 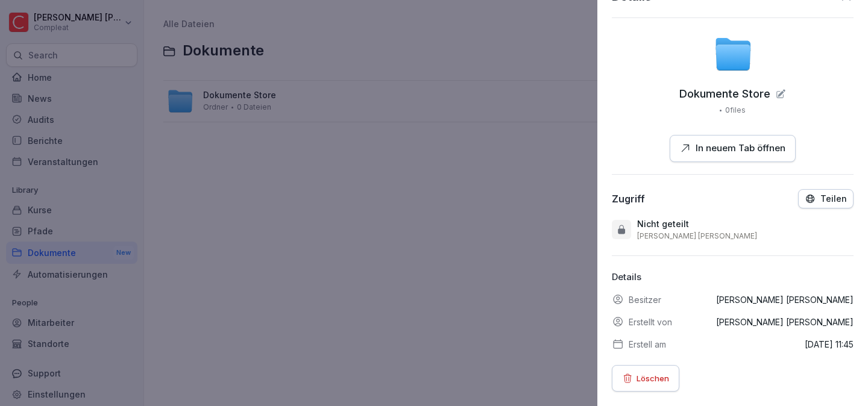 What do you see at coordinates (628, 199) in the screenshot?
I see `div: Zugriff` at bounding box center [628, 199].